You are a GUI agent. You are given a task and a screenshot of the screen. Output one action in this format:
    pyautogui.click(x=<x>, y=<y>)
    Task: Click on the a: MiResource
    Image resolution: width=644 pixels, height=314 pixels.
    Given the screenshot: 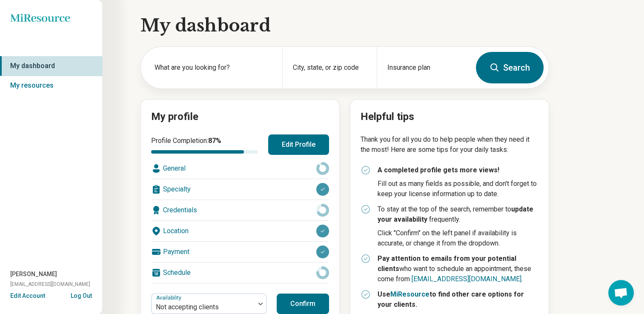 What is the action you would take?
    pyautogui.click(x=410, y=294)
    